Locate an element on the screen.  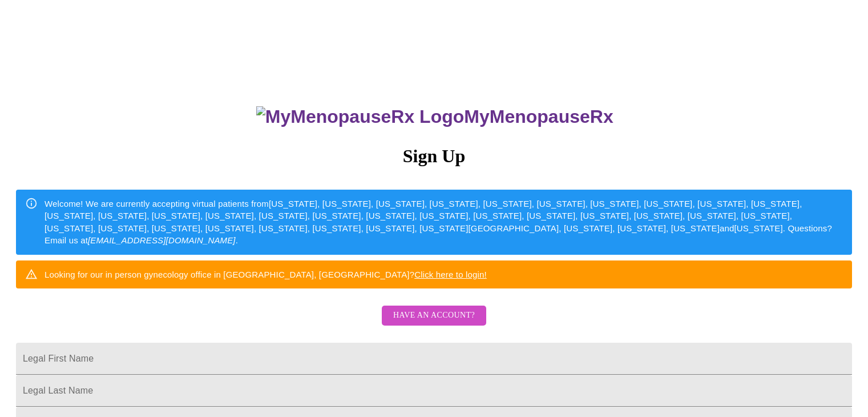
a: Have an account? is located at coordinates (434, 323).